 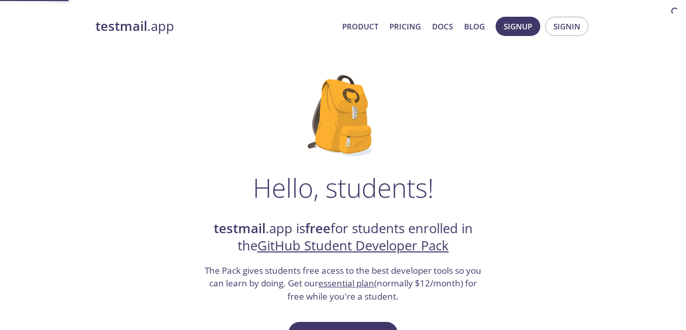 What do you see at coordinates (566, 26) in the screenshot?
I see `button: Signin` at bounding box center [566, 26].